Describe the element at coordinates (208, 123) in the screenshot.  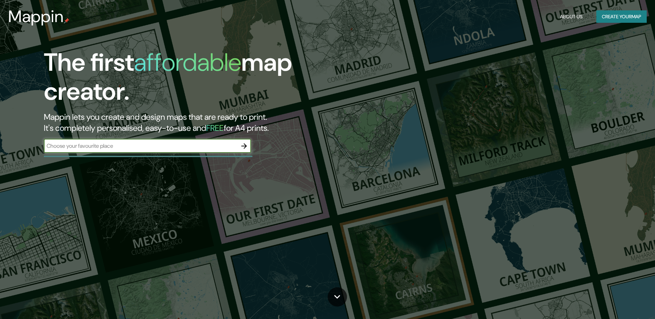
I see `h2: Mappin lets you create and design maps that are ready to print. It's completely personalised, eas...` at that location.